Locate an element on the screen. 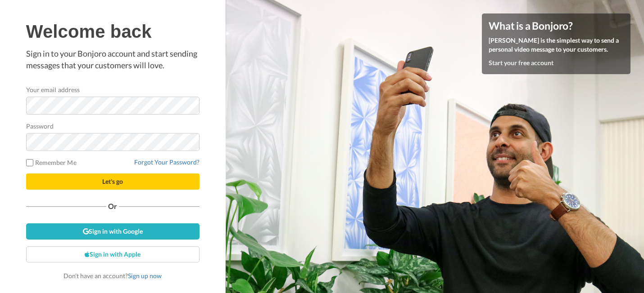  a: Sign in with Google is located at coordinates (113, 232).